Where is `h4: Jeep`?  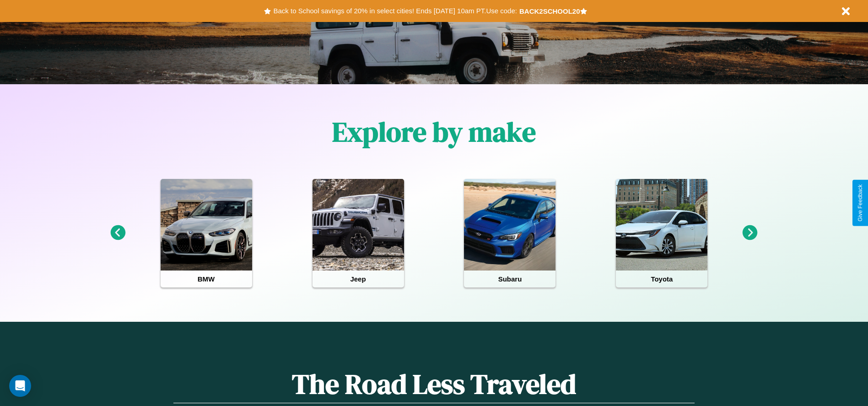
h4: Jeep is located at coordinates (359, 278).